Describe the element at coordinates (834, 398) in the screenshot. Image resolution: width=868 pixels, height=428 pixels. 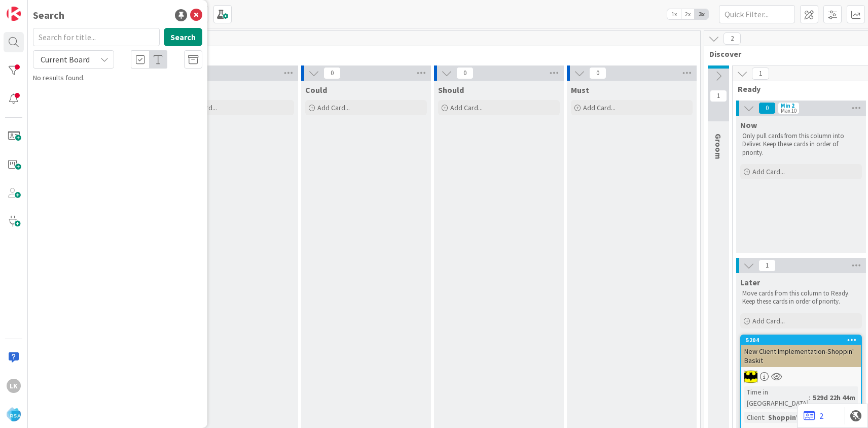
I see `div: 529d 22h 44m` at that location.